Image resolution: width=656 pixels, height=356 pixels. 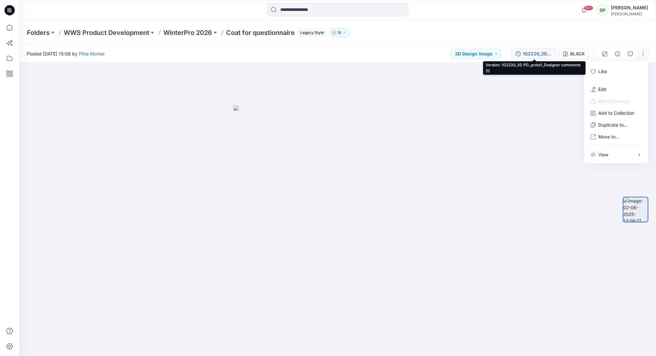 What do you see at coordinates (613, 125) in the screenshot?
I see `p: Duplicate to...` at bounding box center [613, 125].